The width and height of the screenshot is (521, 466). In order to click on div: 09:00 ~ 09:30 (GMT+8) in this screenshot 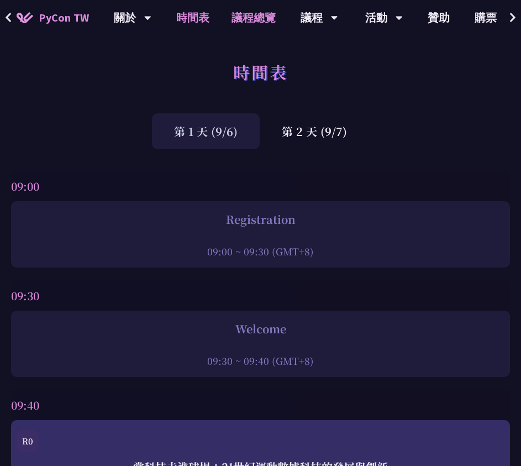, I will do `click(260, 251)`.